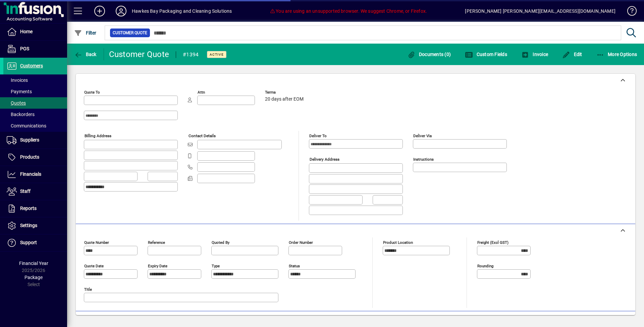 Image resolution: width=644 pixels, height=327 pixels. Describe the element at coordinates (398, 242) in the screenshot. I see `mat-label: Product location` at that location.